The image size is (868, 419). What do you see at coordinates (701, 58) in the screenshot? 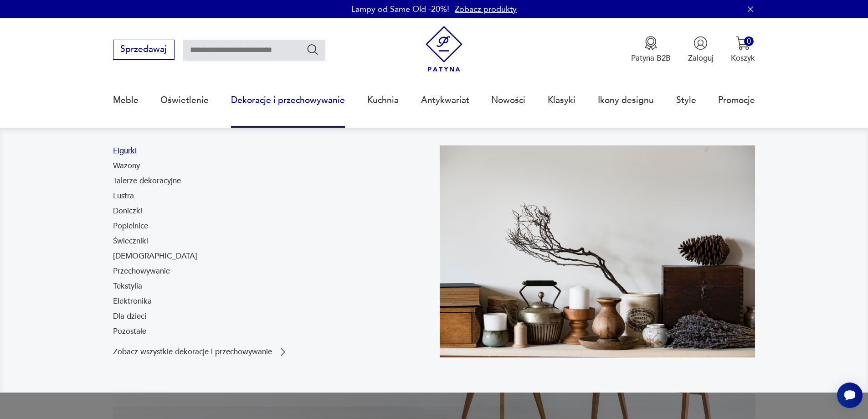
I see `p: Zaloguj` at bounding box center [701, 58].